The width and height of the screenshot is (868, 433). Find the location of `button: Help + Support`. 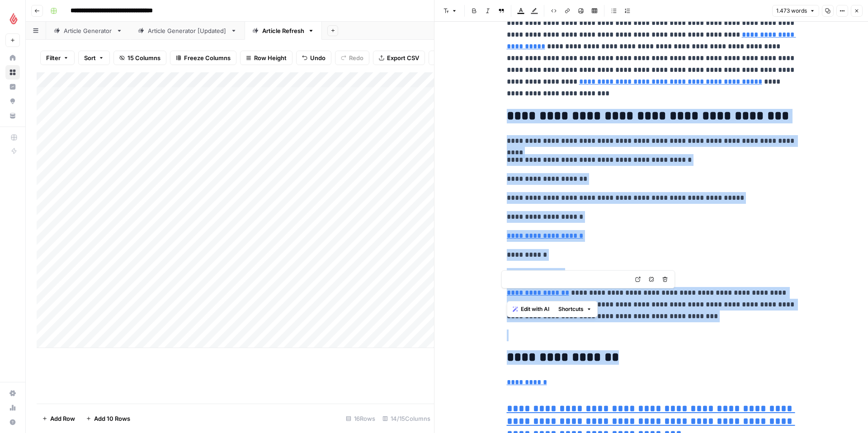

button: Help + Support is located at coordinates (13, 422).